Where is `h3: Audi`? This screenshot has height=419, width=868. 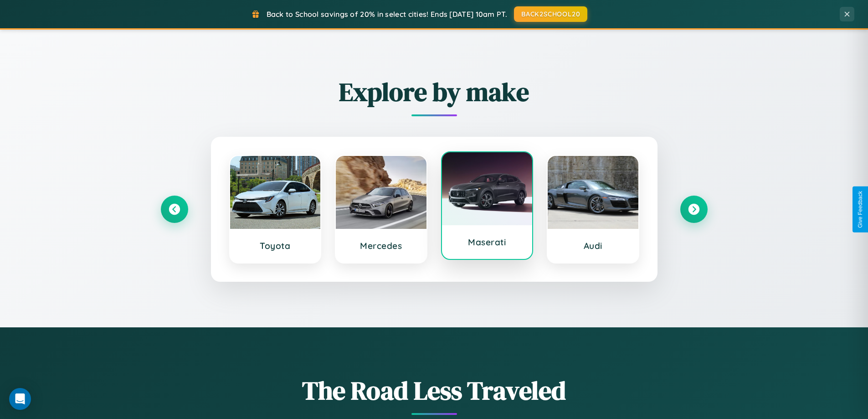
h3: Audi is located at coordinates (593, 246).